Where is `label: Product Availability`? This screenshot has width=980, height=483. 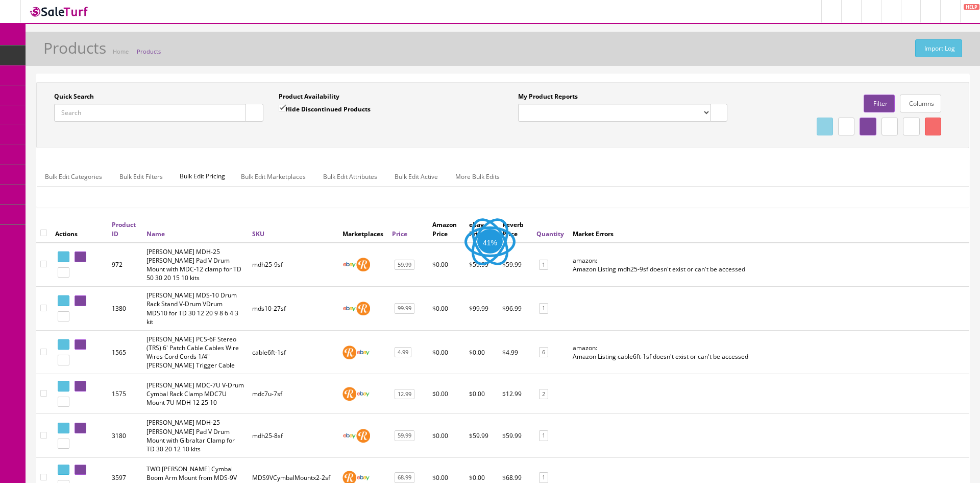 label: Product Availability is located at coordinates (309, 97).